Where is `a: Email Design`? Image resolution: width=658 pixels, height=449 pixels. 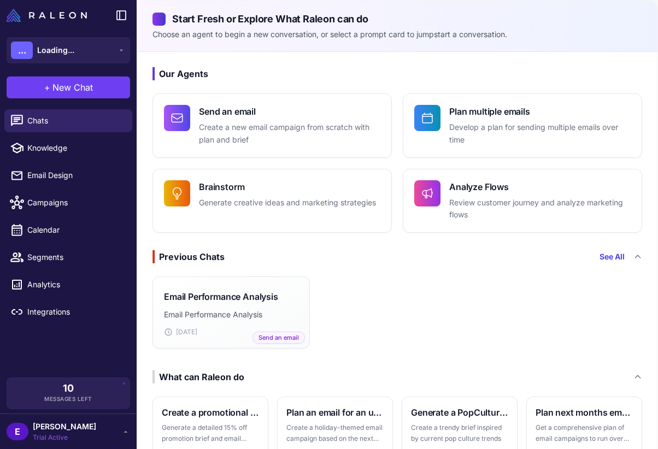 a: Email Design is located at coordinates (68, 175).